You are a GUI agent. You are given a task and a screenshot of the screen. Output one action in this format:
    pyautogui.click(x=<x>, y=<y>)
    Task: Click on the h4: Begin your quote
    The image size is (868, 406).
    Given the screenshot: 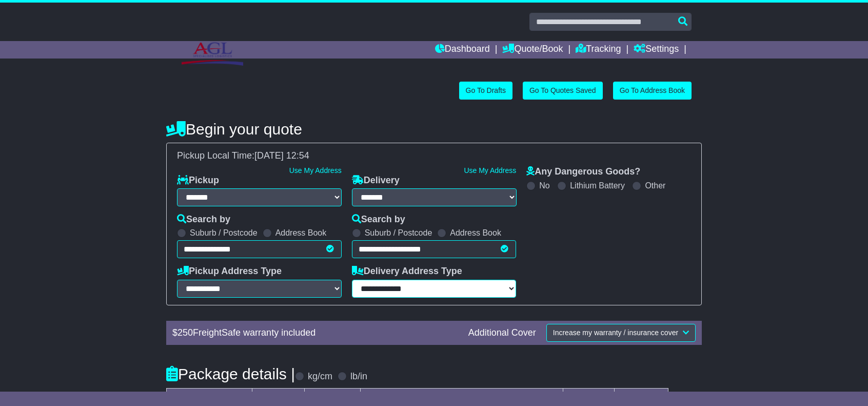 What is the action you would take?
    pyautogui.click(x=434, y=129)
    